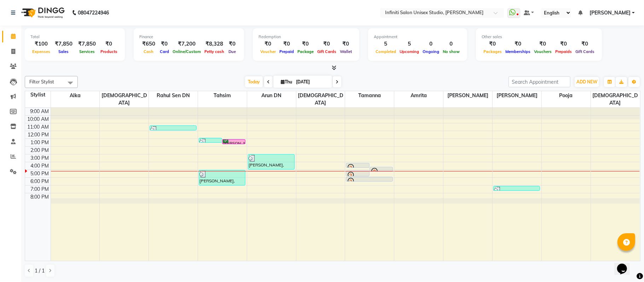 The height and width of the screenshot is (282, 644). Describe the element at coordinates (286, 81) in the screenshot. I see `span: Thu` at that location.